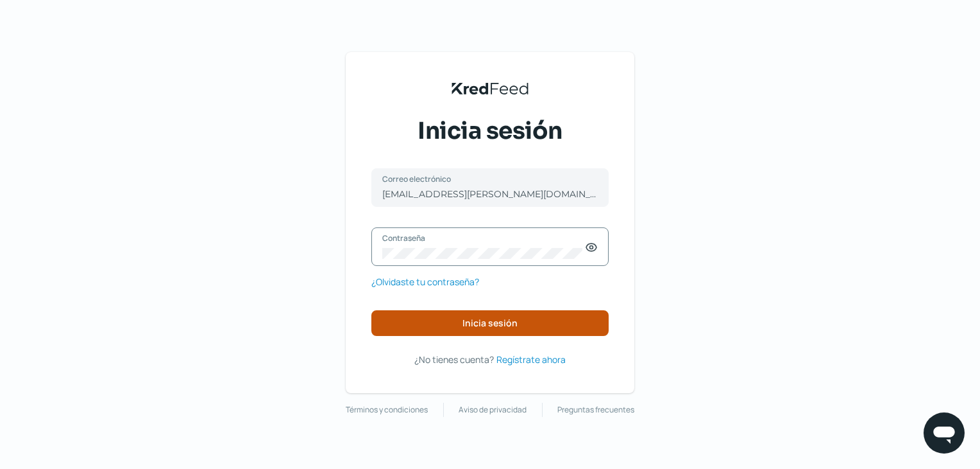 This screenshot has width=980, height=469. I want to click on span: Aviso de privacidad, so click(493, 410).